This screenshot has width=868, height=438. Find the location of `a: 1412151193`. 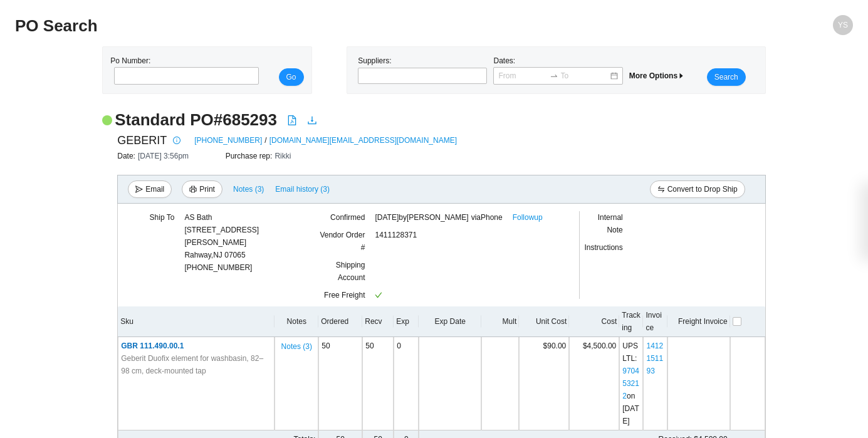

a: 1412151193 is located at coordinates (654, 359).